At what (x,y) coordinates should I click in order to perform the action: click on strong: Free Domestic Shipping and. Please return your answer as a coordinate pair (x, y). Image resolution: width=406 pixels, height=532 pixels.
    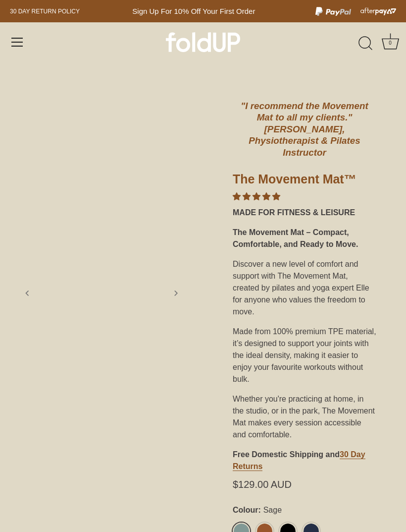
    Looking at the image, I should click on (286, 454).